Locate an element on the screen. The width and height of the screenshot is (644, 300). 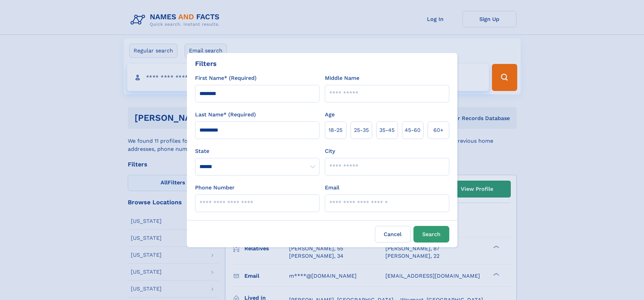
span: 18‑25 is located at coordinates (336, 130).